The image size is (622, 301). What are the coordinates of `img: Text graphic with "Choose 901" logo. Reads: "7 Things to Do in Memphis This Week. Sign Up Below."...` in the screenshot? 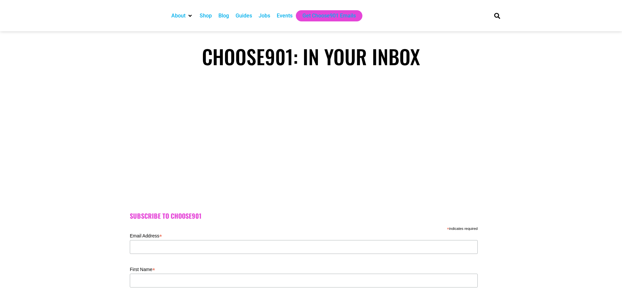 It's located at (311, 140).